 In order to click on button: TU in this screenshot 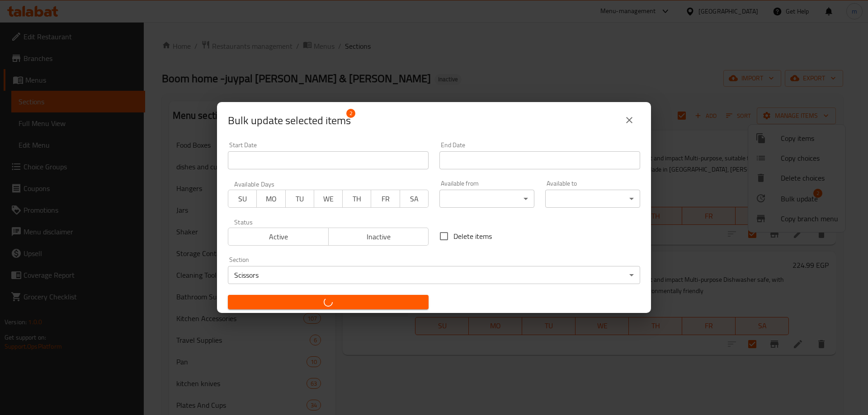, I will do `click(300, 199)`.